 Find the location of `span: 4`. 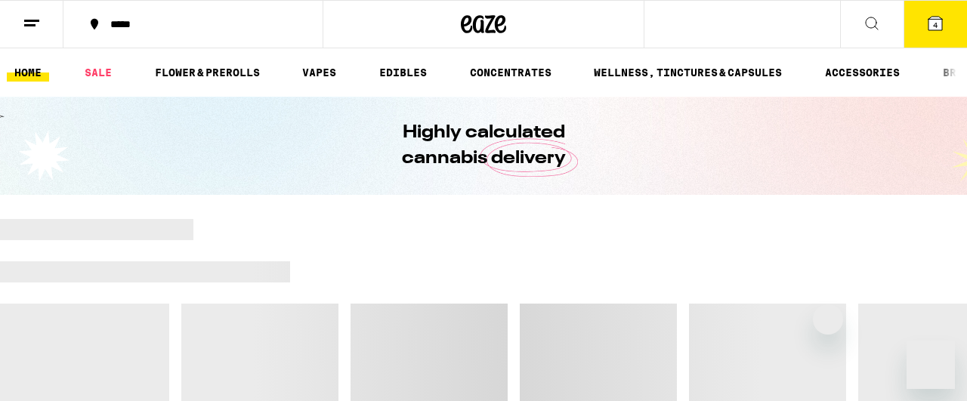

span: 4 is located at coordinates (936, 25).